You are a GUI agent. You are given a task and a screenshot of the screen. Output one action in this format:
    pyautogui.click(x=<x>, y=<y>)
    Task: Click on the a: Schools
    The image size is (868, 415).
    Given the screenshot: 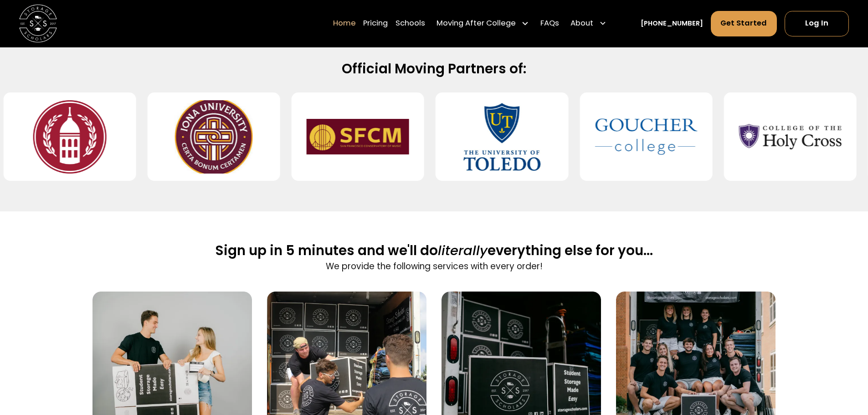 What is the action you would take?
    pyautogui.click(x=410, y=23)
    